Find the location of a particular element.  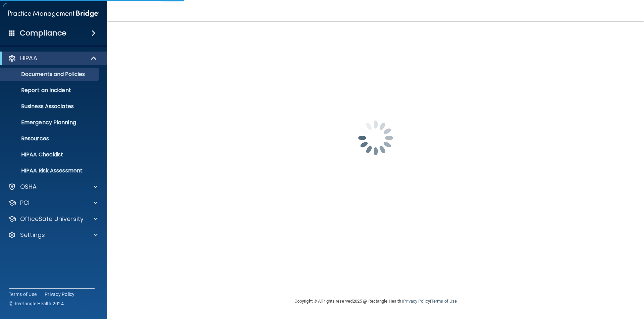

p: OSHA is located at coordinates (29, 187).